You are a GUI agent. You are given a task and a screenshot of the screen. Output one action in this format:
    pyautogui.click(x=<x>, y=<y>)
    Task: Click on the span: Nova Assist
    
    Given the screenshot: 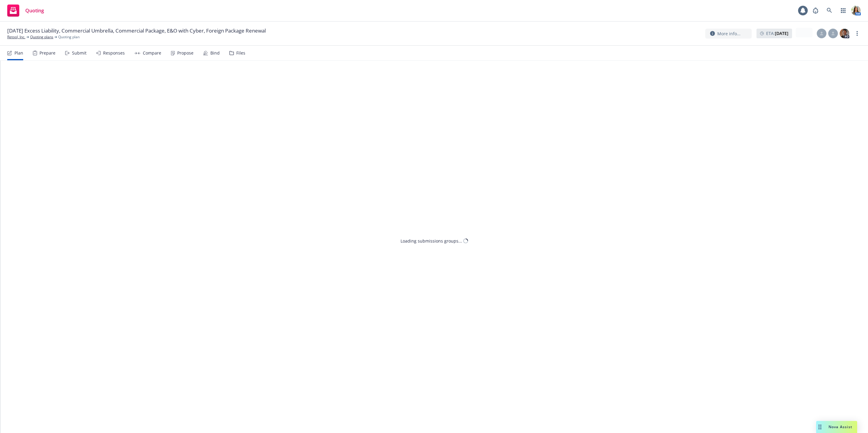 What is the action you would take?
    pyautogui.click(x=840, y=427)
    